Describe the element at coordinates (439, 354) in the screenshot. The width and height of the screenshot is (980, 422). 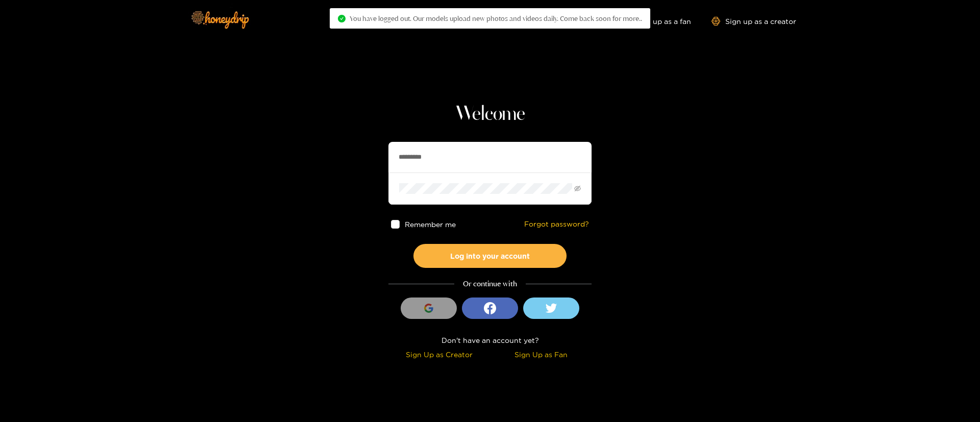
I see `div: Sign Up as Creator` at that location.